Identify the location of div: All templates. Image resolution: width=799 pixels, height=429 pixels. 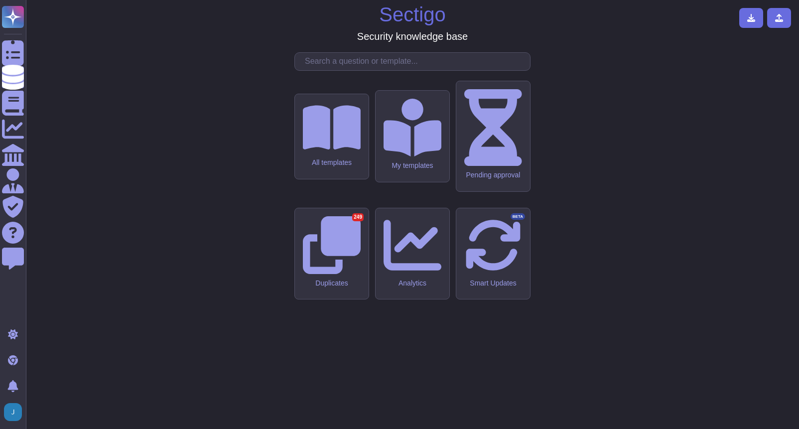
(332, 162).